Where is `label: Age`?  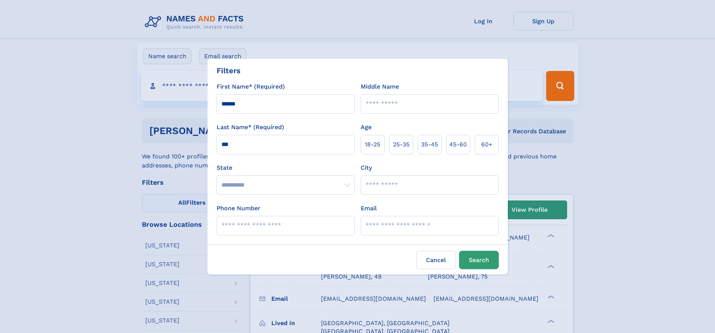 label: Age is located at coordinates (366, 127).